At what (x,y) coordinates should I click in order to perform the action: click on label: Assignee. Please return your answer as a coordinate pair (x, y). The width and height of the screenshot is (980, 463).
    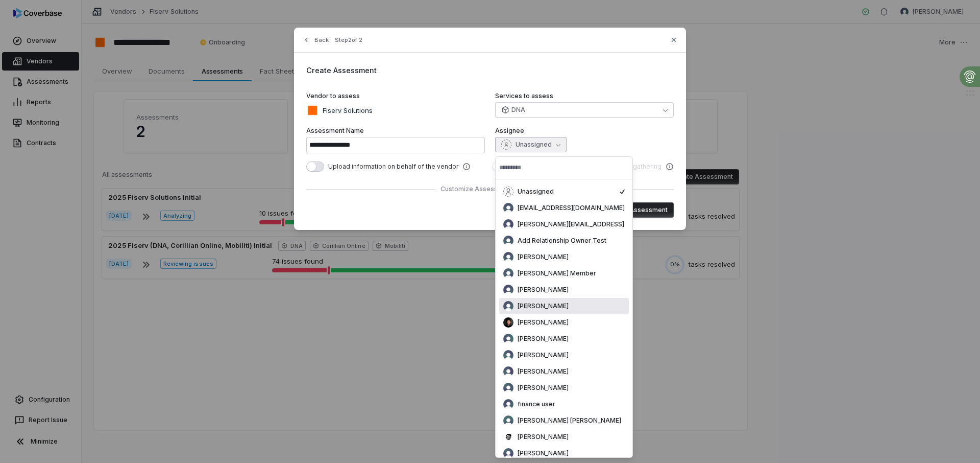
    Looking at the image, I should click on (584, 131).